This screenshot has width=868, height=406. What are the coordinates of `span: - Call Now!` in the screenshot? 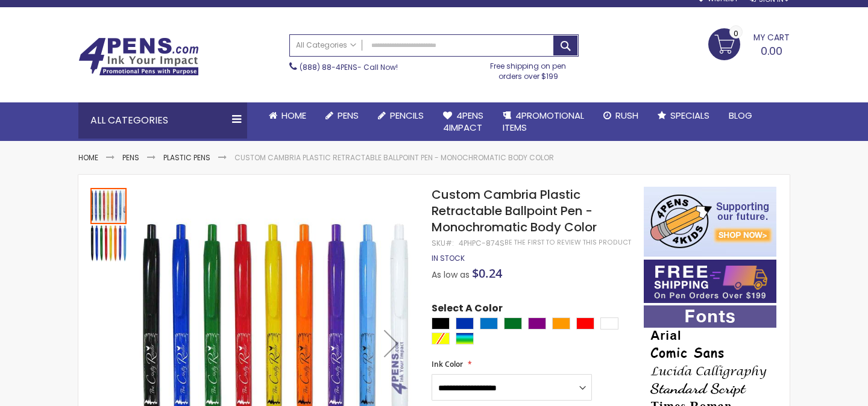 It's located at (349, 67).